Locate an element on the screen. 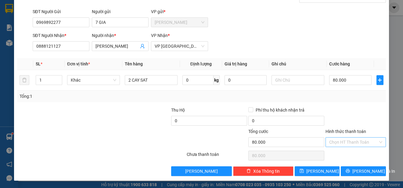 Image resolution: width=403 pixels, height=188 pixels. div: Tổng: 1 is located at coordinates (88, 96).